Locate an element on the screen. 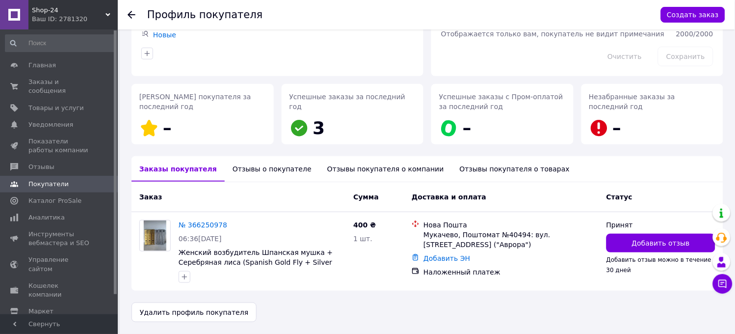 Image resolution: width=735 pixels, height=334 pixels. div: Отзывы покупателя о компании is located at coordinates (386, 169).